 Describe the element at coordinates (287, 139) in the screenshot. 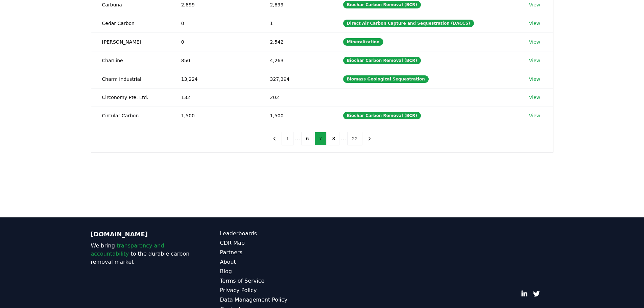

I see `button: 1` at that location.